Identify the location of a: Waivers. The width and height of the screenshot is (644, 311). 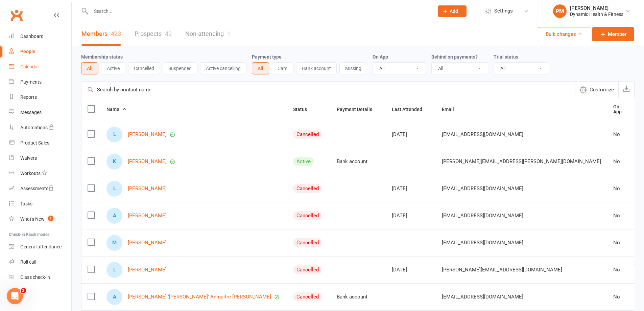
(40, 158).